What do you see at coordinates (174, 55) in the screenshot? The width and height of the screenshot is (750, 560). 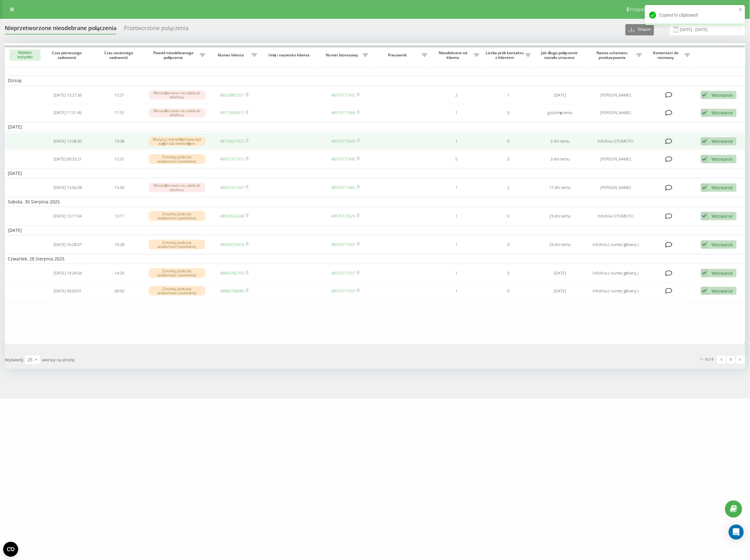 I see `span: Powód nieodebranego połączenia` at bounding box center [174, 55].